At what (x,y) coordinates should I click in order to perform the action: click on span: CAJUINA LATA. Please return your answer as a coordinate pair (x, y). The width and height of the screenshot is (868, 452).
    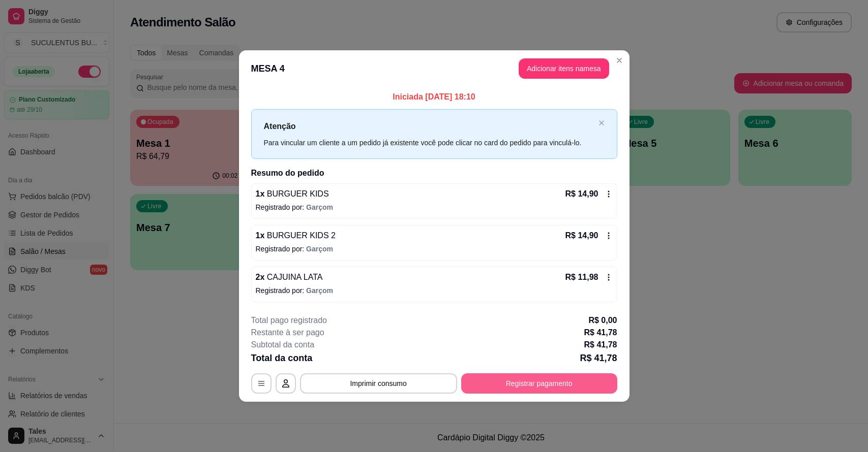
    Looking at the image, I should click on (293, 277).